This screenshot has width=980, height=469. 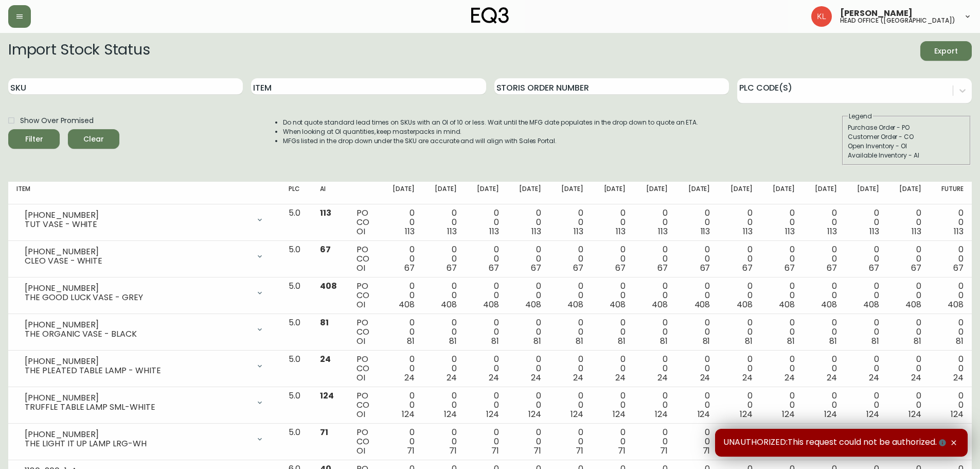 What do you see at coordinates (137, 334) in the screenshot?
I see `div: THE ORGANIC VASE - BLACK` at bounding box center [137, 334].